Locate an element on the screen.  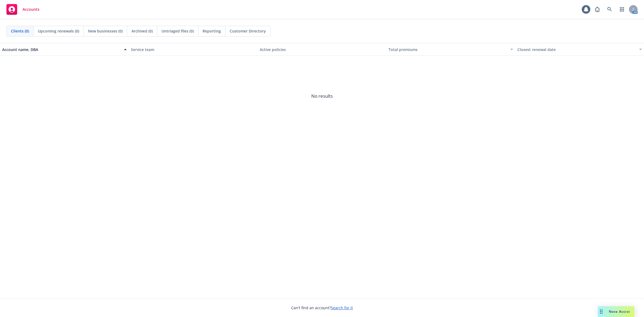
span: Can't find an account? is located at coordinates (322, 308).